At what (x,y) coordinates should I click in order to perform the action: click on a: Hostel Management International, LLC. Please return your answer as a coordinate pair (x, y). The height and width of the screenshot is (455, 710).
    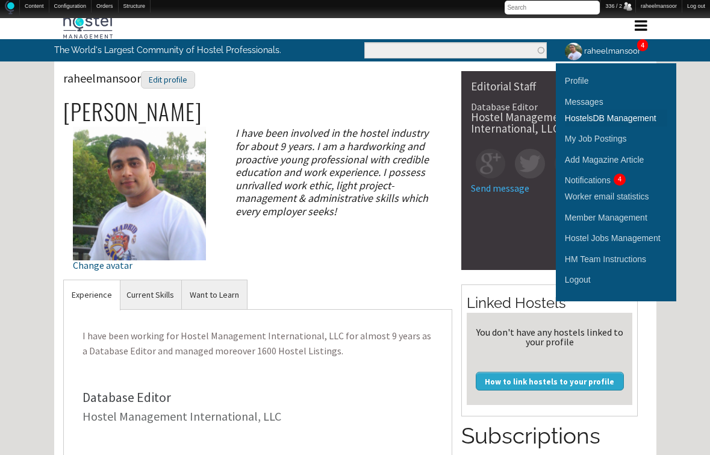
    Looking at the image, I should click on (182, 416).